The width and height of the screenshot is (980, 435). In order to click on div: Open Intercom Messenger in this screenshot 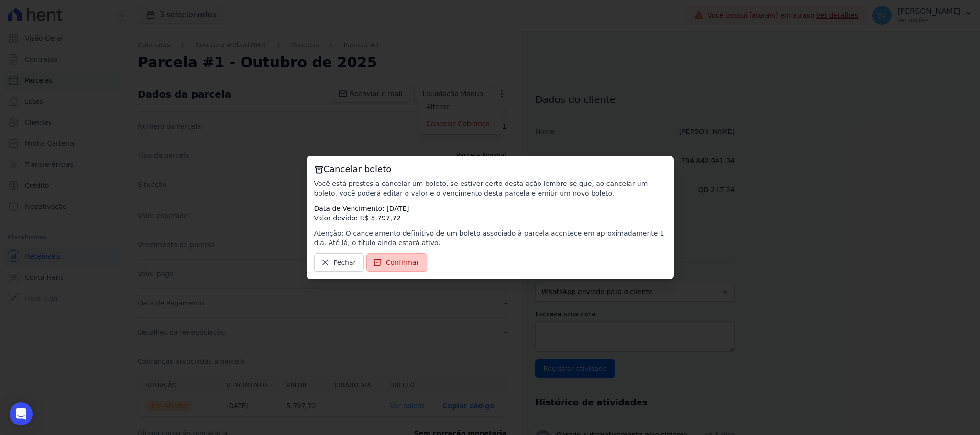, I will do `click(21, 414)`.